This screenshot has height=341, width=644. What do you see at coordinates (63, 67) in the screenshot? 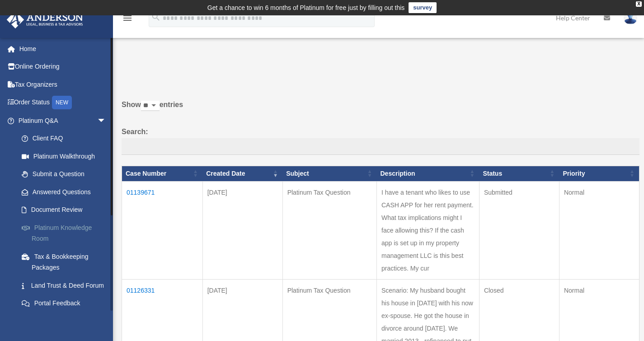
I see `a: Online Ordering` at bounding box center [63, 67].